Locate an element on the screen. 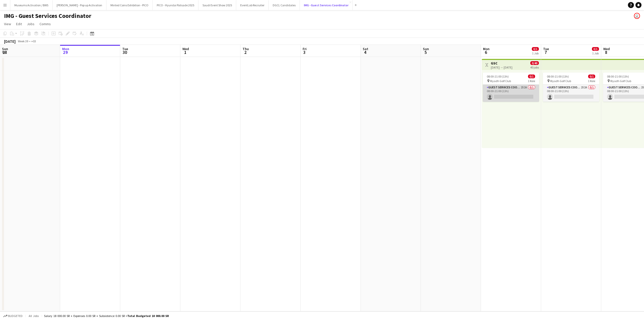  button: EventLab Recruiter is located at coordinates (252, 5).